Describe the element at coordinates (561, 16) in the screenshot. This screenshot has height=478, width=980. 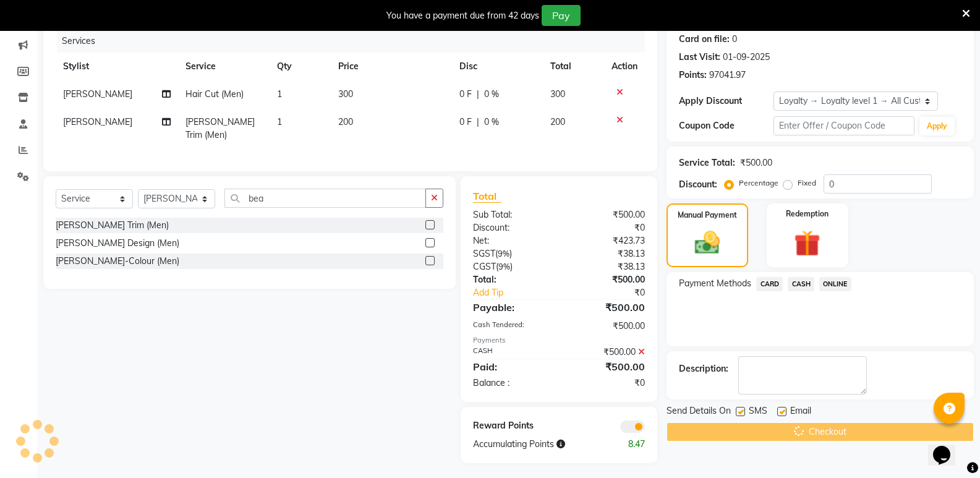
I see `button: Pay` at that location.